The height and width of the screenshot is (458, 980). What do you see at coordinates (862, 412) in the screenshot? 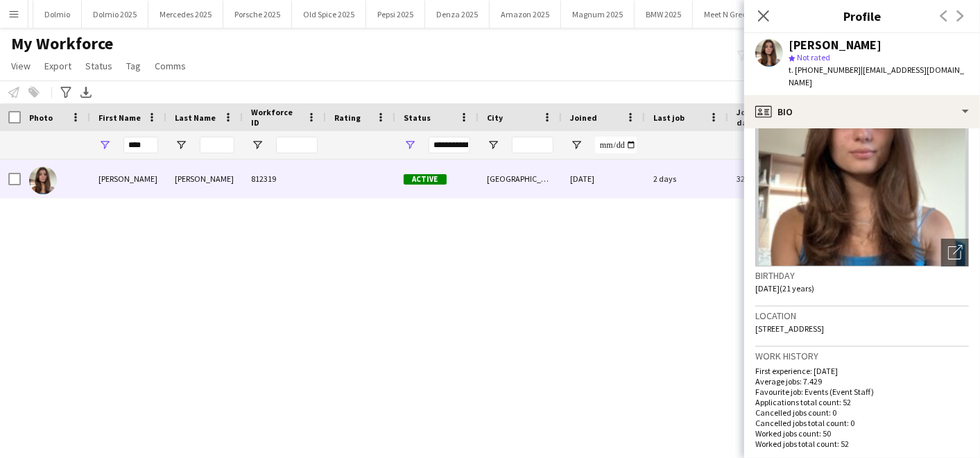
I see `p: Cancelled jobs count: 0` at bounding box center [862, 412].